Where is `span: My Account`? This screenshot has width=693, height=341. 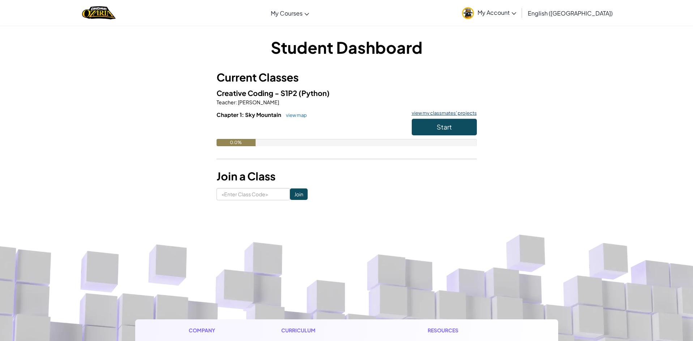 span: My Account is located at coordinates (496, 12).